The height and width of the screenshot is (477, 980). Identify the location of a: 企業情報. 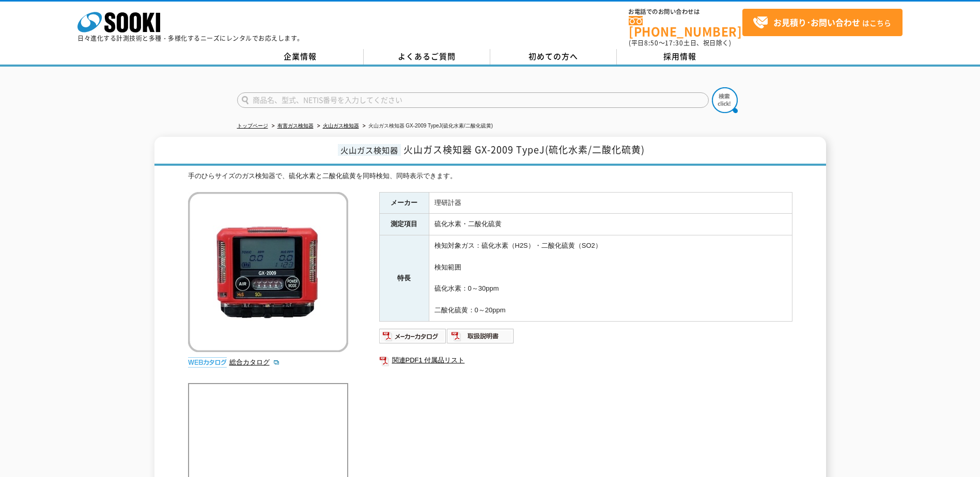
(300, 57).